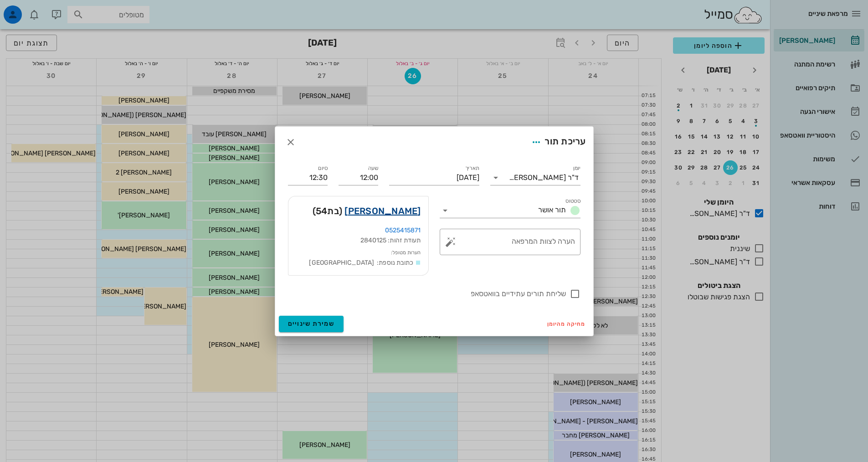 The height and width of the screenshot is (462, 868). I want to click on label: יומן, so click(576, 169).